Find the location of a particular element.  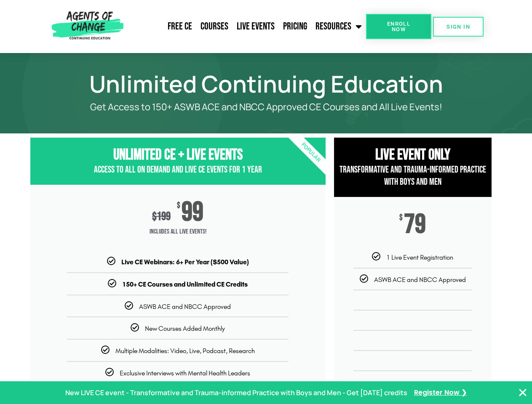

span: Access to All On Demand and Live CE Events for 1 year is located at coordinates (178, 170).